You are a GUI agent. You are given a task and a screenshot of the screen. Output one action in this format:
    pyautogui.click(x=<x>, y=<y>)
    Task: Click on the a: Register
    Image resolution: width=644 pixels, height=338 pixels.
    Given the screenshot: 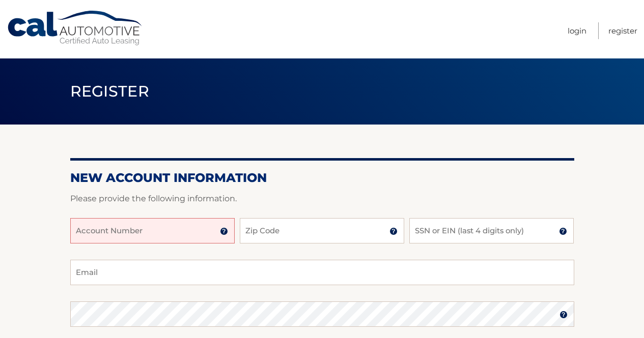 What is the action you would take?
    pyautogui.click(x=622, y=31)
    